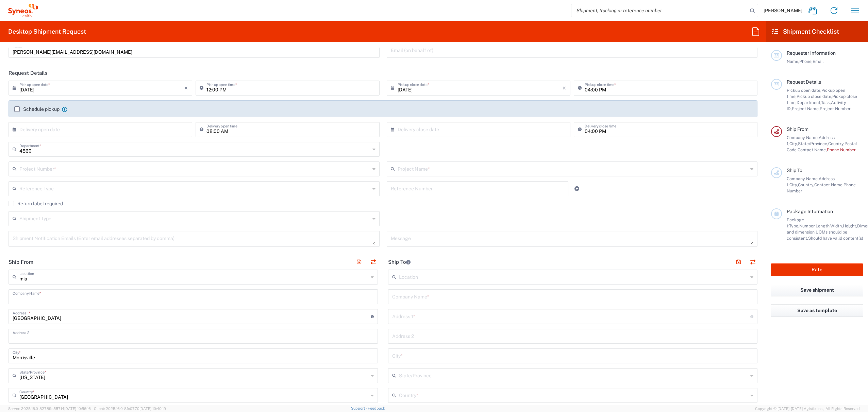  I want to click on span: Package 1:, so click(795, 223).